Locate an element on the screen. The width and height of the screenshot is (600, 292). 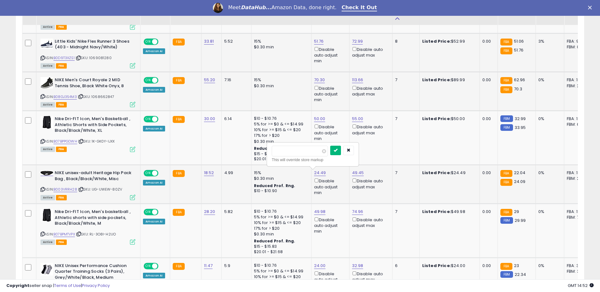
span: | SKU: 1K-GK0Y-IJXX is located at coordinates (96, 141).